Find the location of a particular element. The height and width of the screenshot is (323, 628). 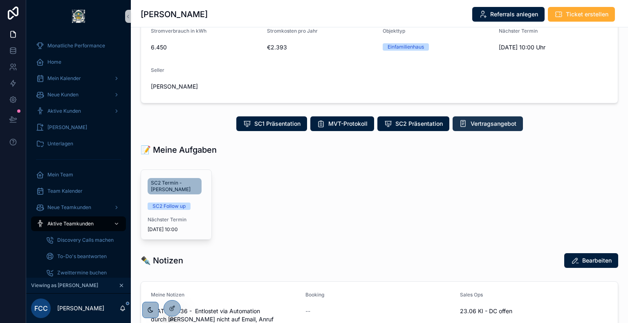

button: SC2 Präsentation is located at coordinates (413, 124).